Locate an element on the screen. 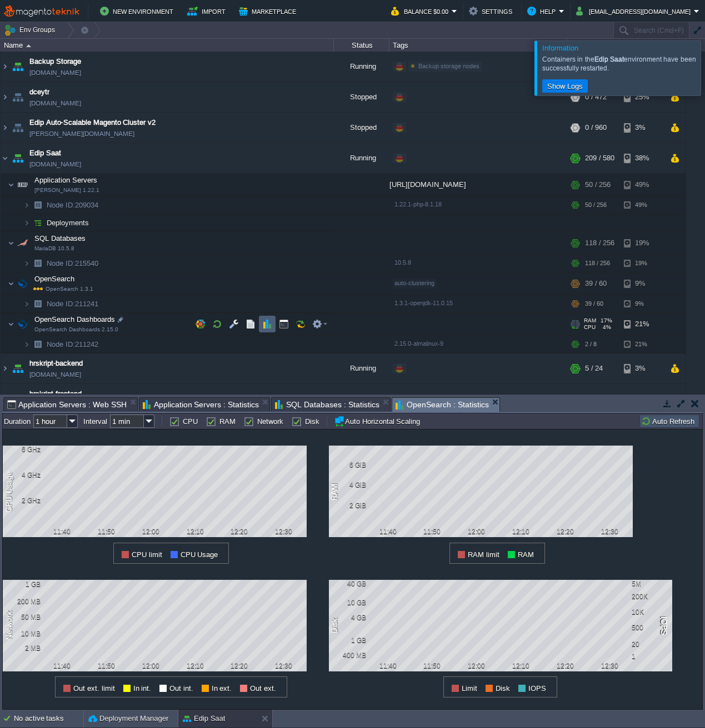  span: 1.22.1-php-8.1.18 is located at coordinates (418, 204).